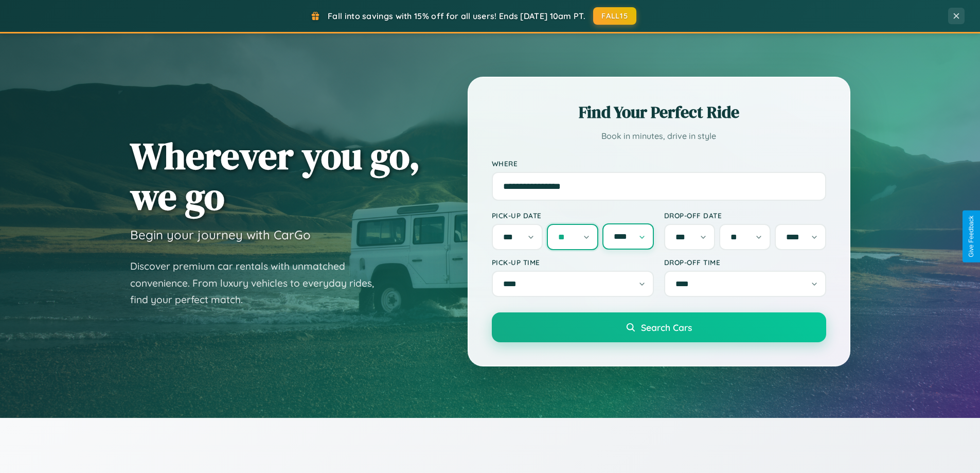 The height and width of the screenshot is (473, 980). I want to click on span: Search Cars, so click(666, 327).